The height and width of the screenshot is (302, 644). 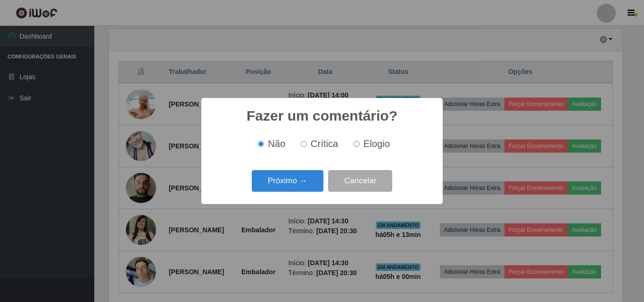 What do you see at coordinates (287, 181) in the screenshot?
I see `button: Próximo →` at bounding box center [287, 181].